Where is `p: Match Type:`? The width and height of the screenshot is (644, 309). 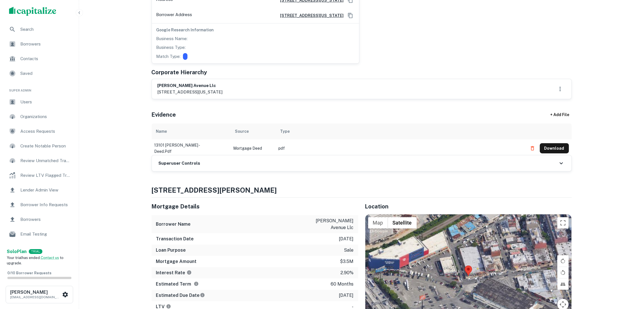
p: Match Type: is located at coordinates (168, 56).